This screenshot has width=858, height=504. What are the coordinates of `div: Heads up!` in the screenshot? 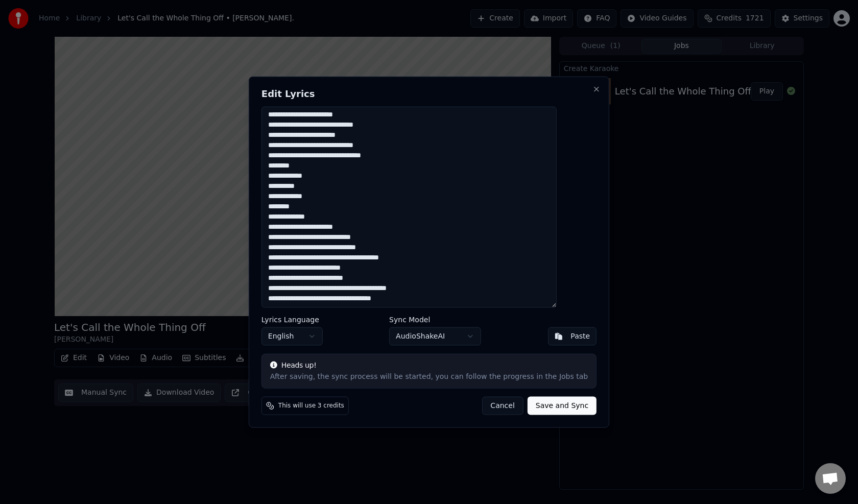 It's located at (429, 365).